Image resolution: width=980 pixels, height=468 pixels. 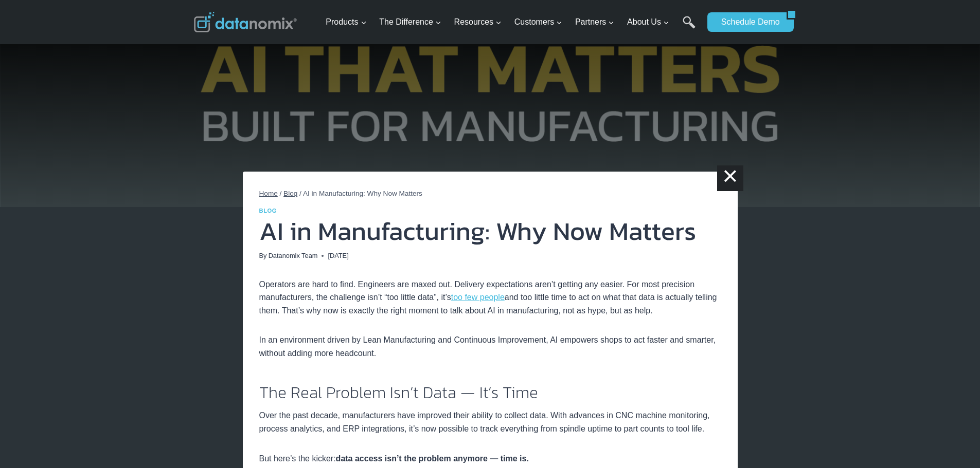 What do you see at coordinates (268, 193) in the screenshot?
I see `span: Home` at bounding box center [268, 193].